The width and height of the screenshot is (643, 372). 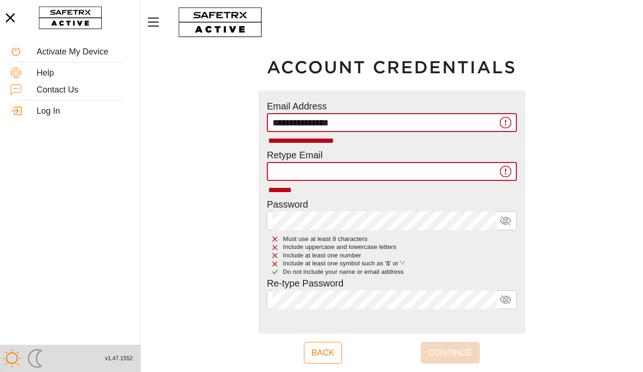 What do you see at coordinates (450, 352) in the screenshot?
I see `span: Continue` at bounding box center [450, 352].